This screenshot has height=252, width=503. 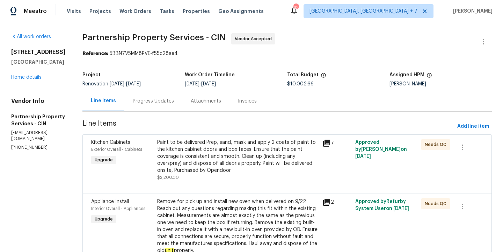 I want to click on div: Line Items, so click(x=103, y=101).